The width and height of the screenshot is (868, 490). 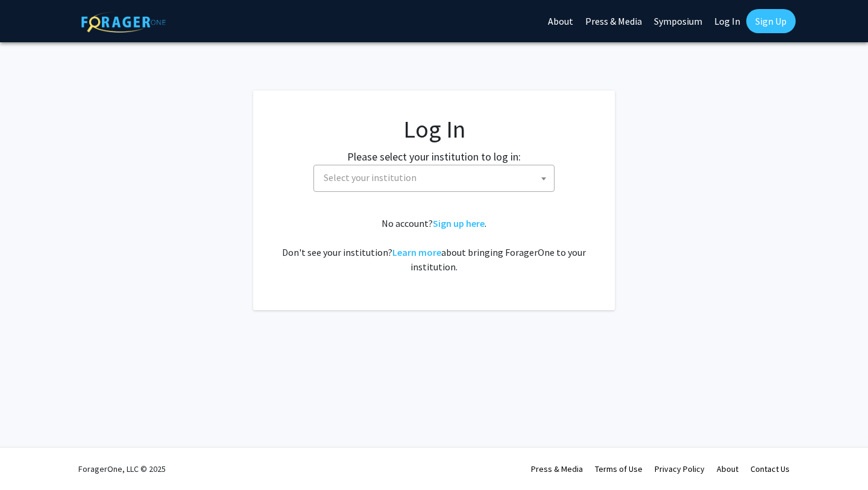 What do you see at coordinates (434, 129) in the screenshot?
I see `h1: Log In` at bounding box center [434, 129].